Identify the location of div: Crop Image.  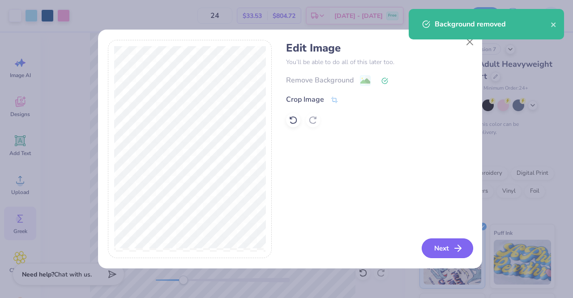
(305, 99).